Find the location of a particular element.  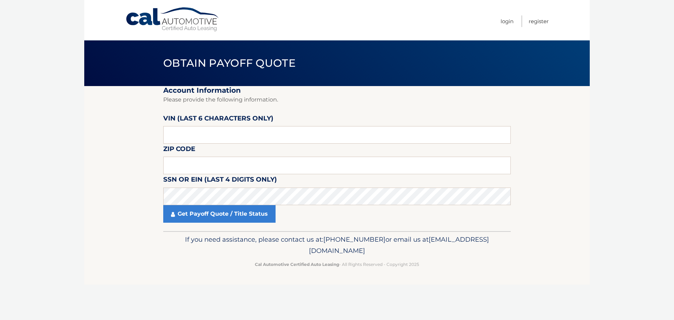

h2: Account Information is located at coordinates (337, 90).